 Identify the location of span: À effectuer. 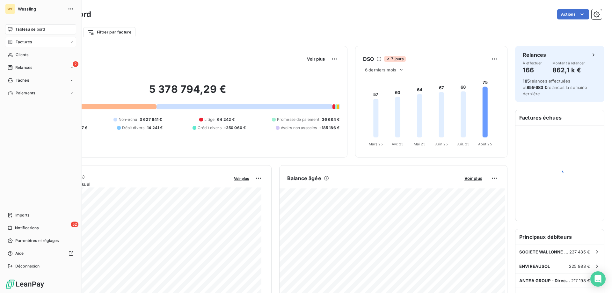
(532, 63).